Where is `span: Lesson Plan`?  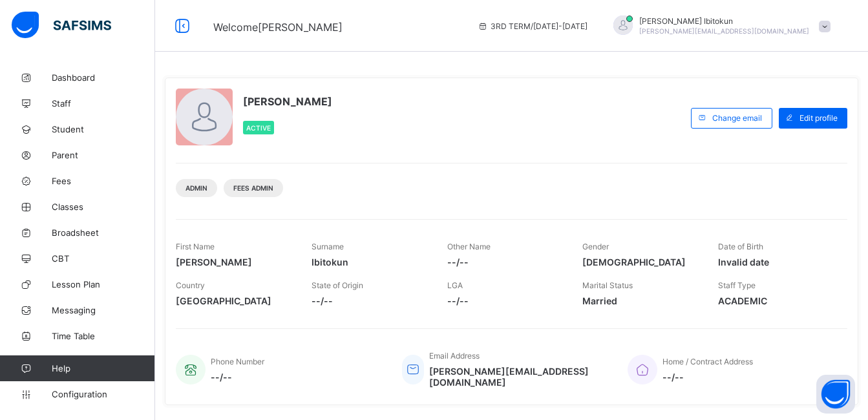 span: Lesson Plan is located at coordinates (103, 284).